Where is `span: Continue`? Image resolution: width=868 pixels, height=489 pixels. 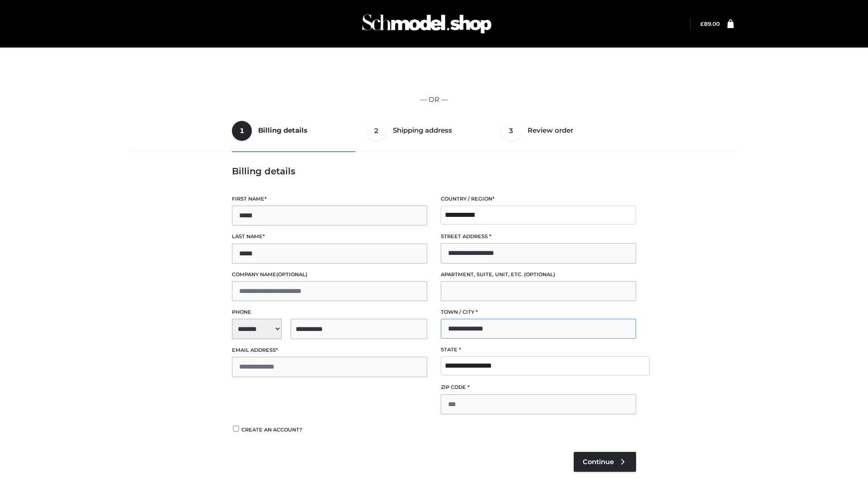 span: Continue is located at coordinates (599, 462).